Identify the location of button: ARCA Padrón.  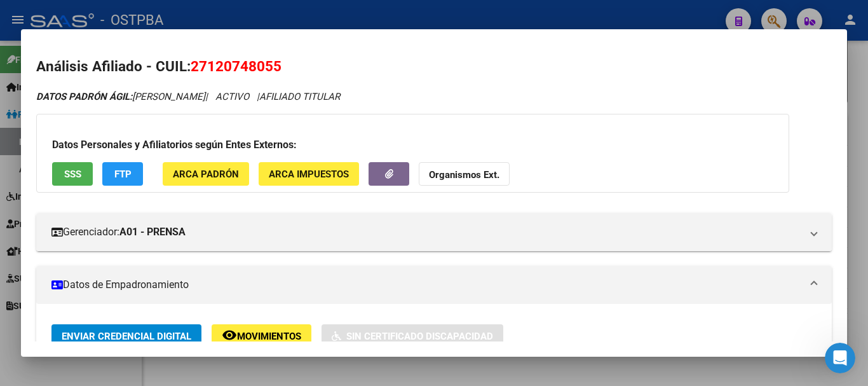
(205, 174).